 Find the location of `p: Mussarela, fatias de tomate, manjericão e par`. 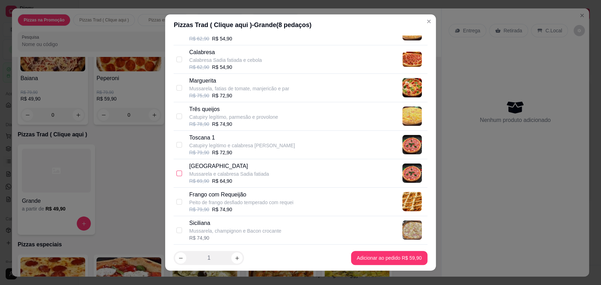

p: Mussarela, fatias de tomate, manjericão e par is located at coordinates (239, 89).